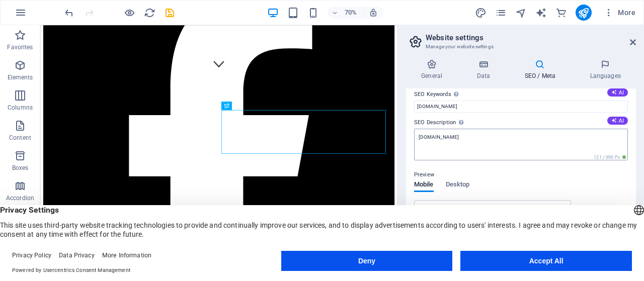  Describe the element at coordinates (20, 78) in the screenshot. I see `p: Elements` at that location.